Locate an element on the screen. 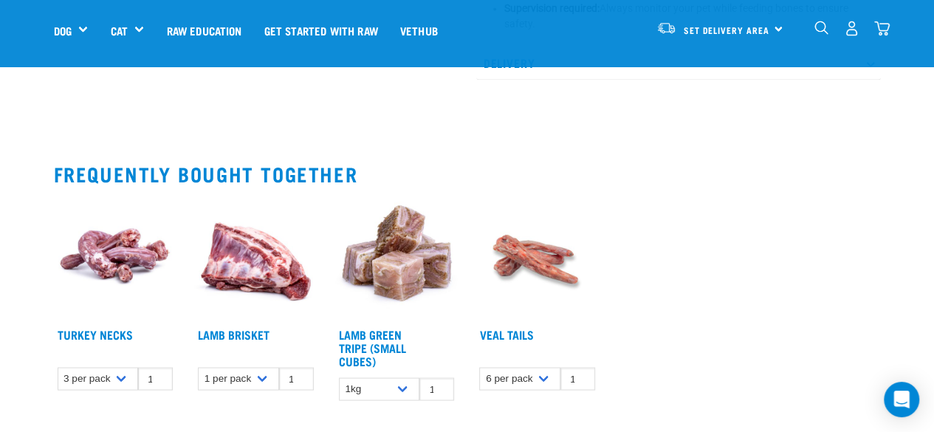 The width and height of the screenshot is (934, 432). img: home-icon@2x.png is located at coordinates (881, 28).